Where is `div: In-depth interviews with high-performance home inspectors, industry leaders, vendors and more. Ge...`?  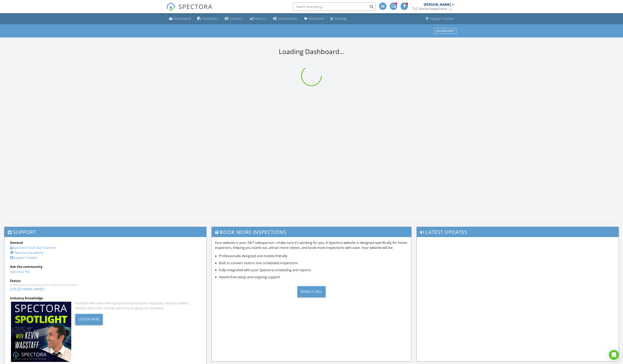
div: In-depth interviews with high-performance home inspectors, industry leaders, vendors and more. Ge... is located at coordinates (138, 306).